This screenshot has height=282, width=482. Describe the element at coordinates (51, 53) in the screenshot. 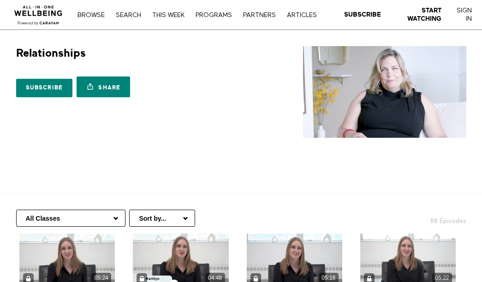

I see `h1: Relationships` at that location.